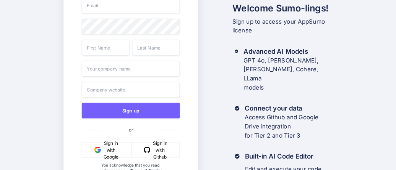 This screenshot has width=396, height=170. I want to click on button: Sign in with Github, so click(155, 150).